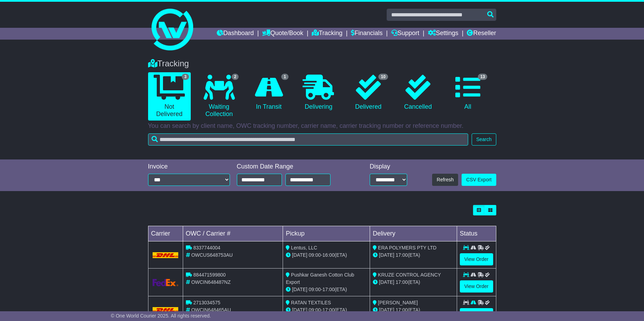 This screenshot has height=321, width=644. Describe the element at coordinates (165, 282) in the screenshot. I see `img: GetCarrierServiceLogo` at that location.